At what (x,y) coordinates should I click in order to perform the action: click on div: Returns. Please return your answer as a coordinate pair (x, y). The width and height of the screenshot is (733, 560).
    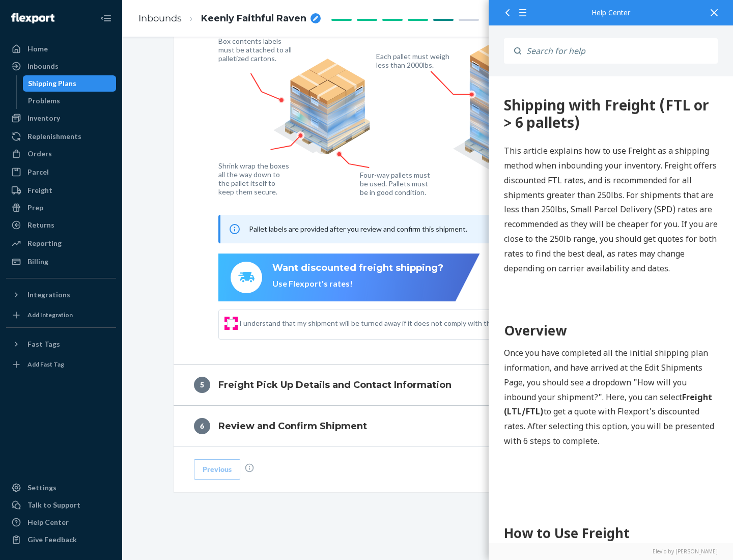
    Looking at the image, I should click on (41, 225).